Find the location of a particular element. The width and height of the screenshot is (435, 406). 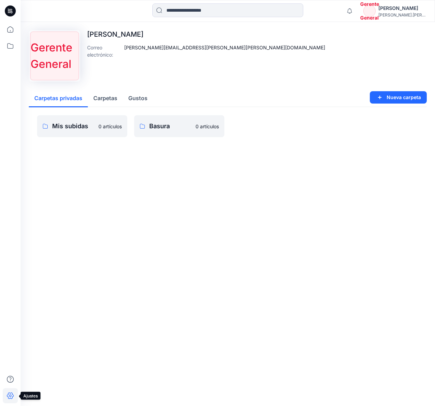

font: Carpetas privadas is located at coordinates (58, 98).